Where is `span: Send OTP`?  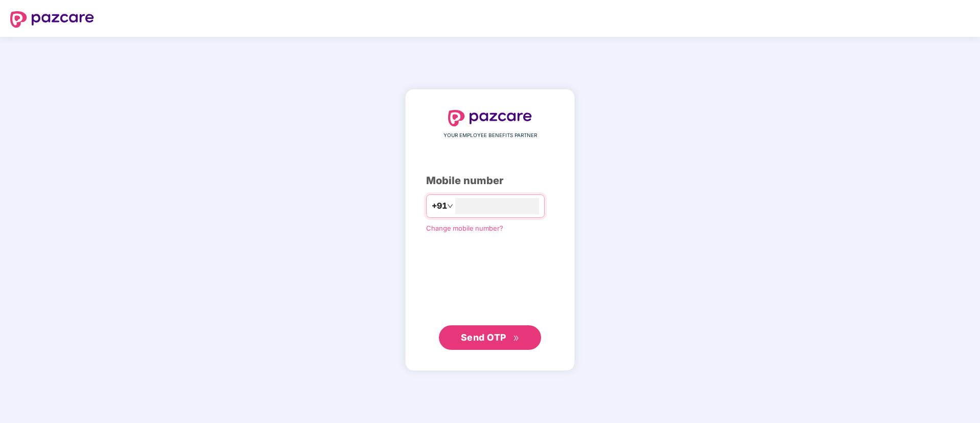
span: Send OTP is located at coordinates (484, 337).